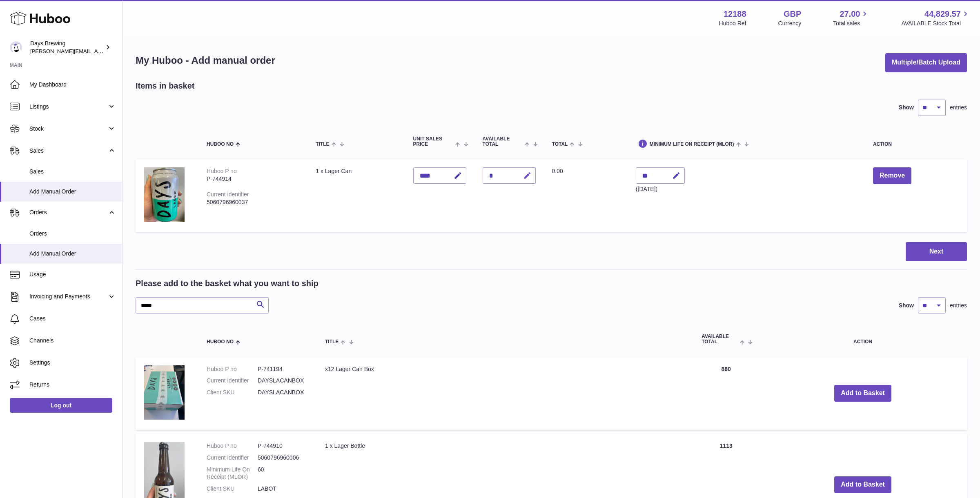 This screenshot has width=980, height=498. What do you see at coordinates (222, 171) in the screenshot?
I see `div: Huboo P no` at bounding box center [222, 171].